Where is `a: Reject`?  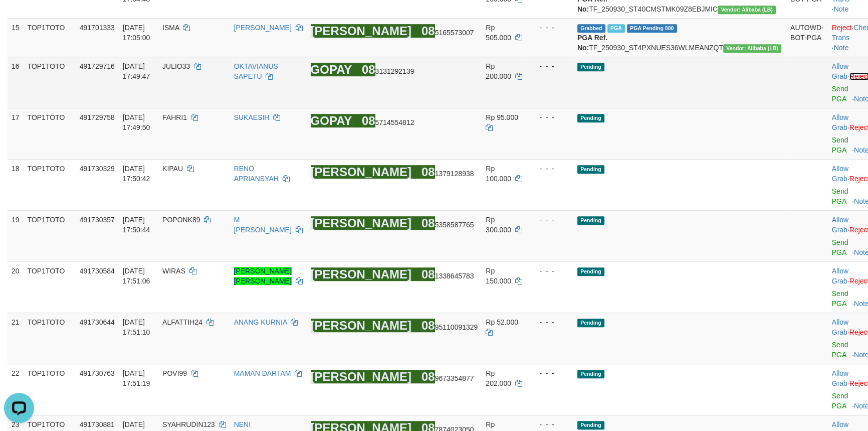 a: Reject is located at coordinates (842, 27).